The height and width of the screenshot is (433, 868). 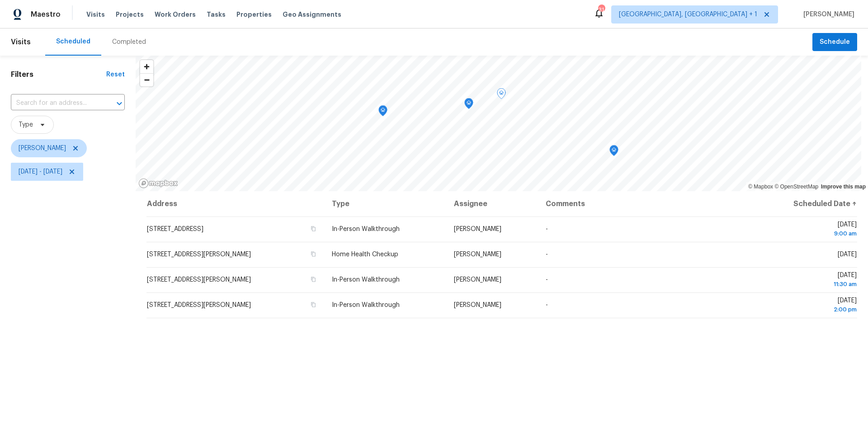 What do you see at coordinates (115, 74) in the screenshot?
I see `div: Reset` at bounding box center [115, 74].